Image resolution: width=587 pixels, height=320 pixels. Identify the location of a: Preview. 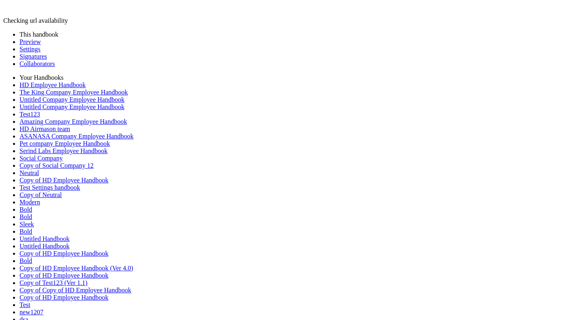
(30, 41).